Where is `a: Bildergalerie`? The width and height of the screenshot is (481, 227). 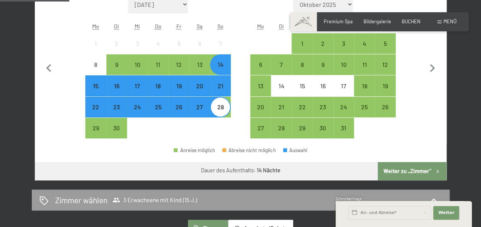 a: Bildergalerie is located at coordinates (378, 21).